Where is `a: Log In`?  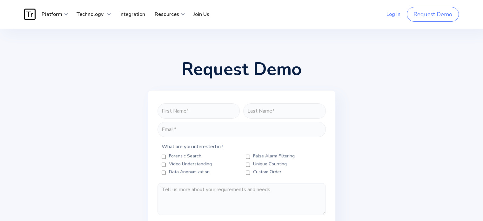
a: Log In is located at coordinates (393, 14).